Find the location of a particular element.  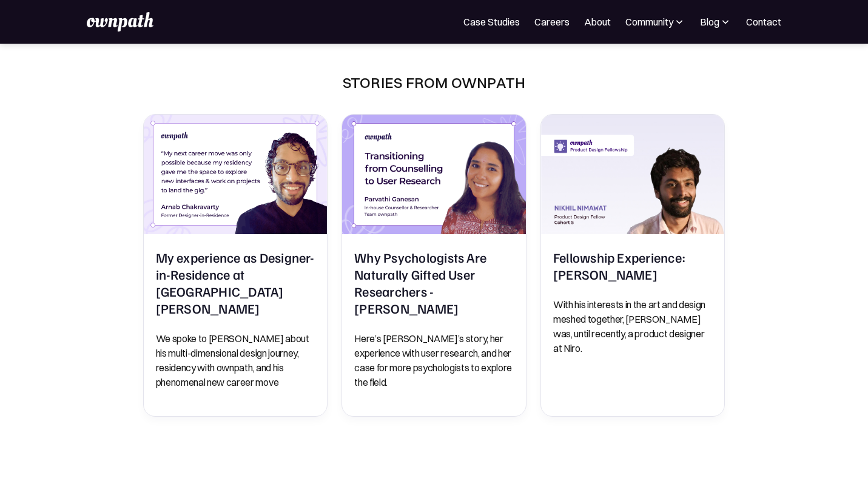

img: Fellowship Experience: Nikhil Nimawat is located at coordinates (632, 174).